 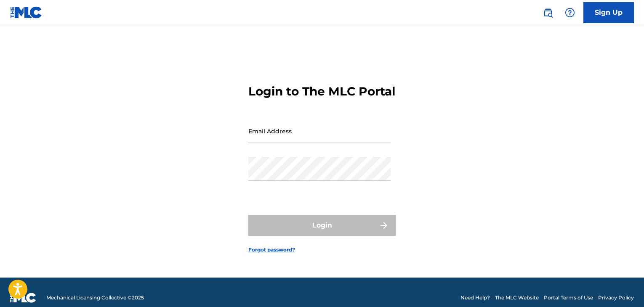 I want to click on h3: Login to The MLC Portal, so click(x=322, y=91).